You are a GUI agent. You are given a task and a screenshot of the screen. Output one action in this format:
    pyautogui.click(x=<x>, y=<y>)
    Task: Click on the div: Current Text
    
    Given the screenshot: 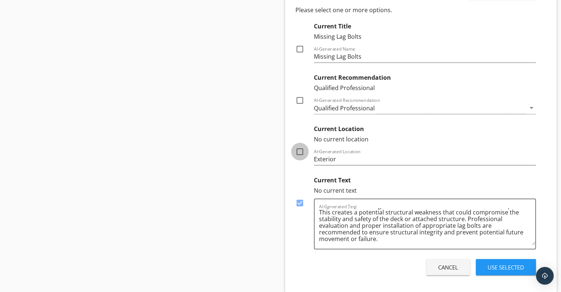 What is the action you would take?
    pyautogui.click(x=425, y=179)
    